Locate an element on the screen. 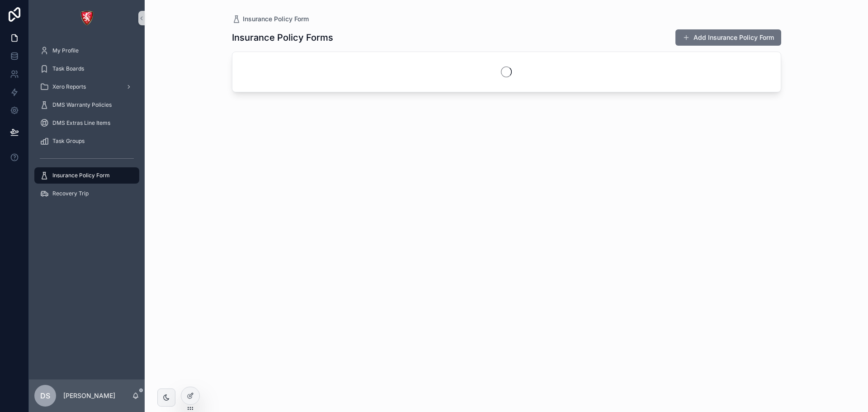 Image resolution: width=868 pixels, height=412 pixels. span: My Profile is located at coordinates (66, 50).